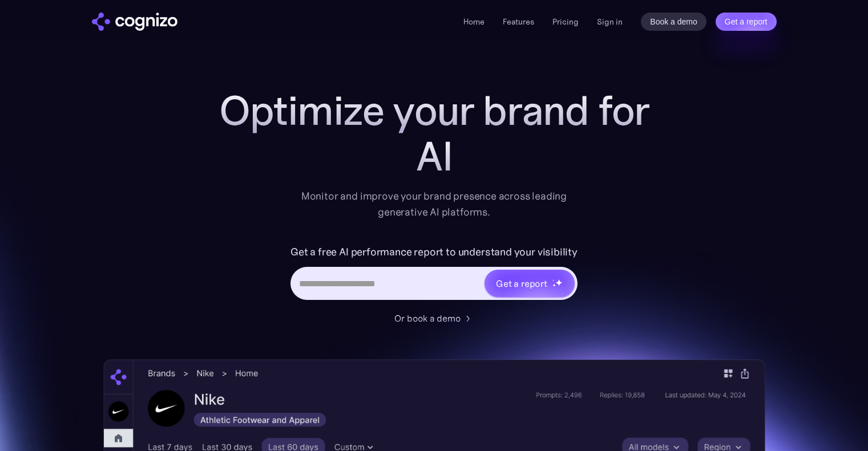  Describe the element at coordinates (474, 22) in the screenshot. I see `a: Home` at that location.